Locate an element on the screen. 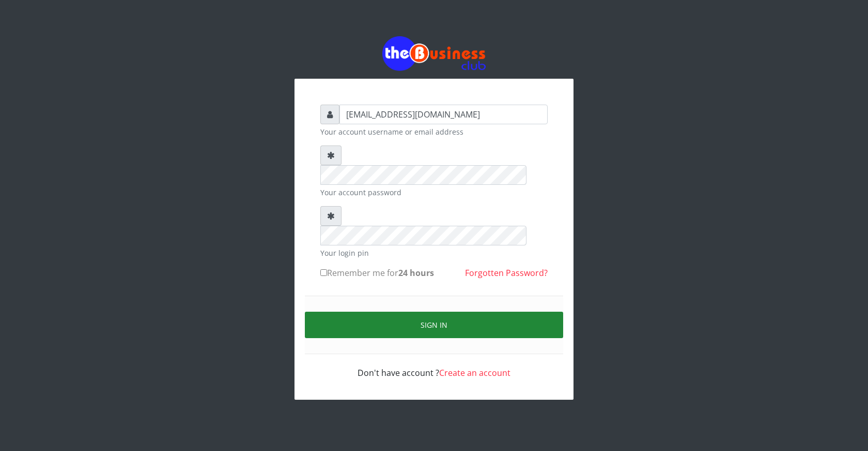  small: Your account username or email address is located at coordinates (434, 132).